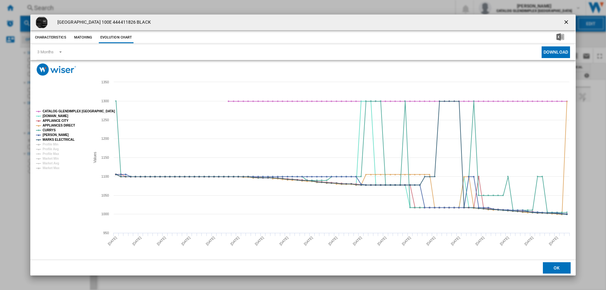 The image size is (606, 290). Describe the element at coordinates (303, 145) in the screenshot. I see `md-dialog: Product popup` at that location.